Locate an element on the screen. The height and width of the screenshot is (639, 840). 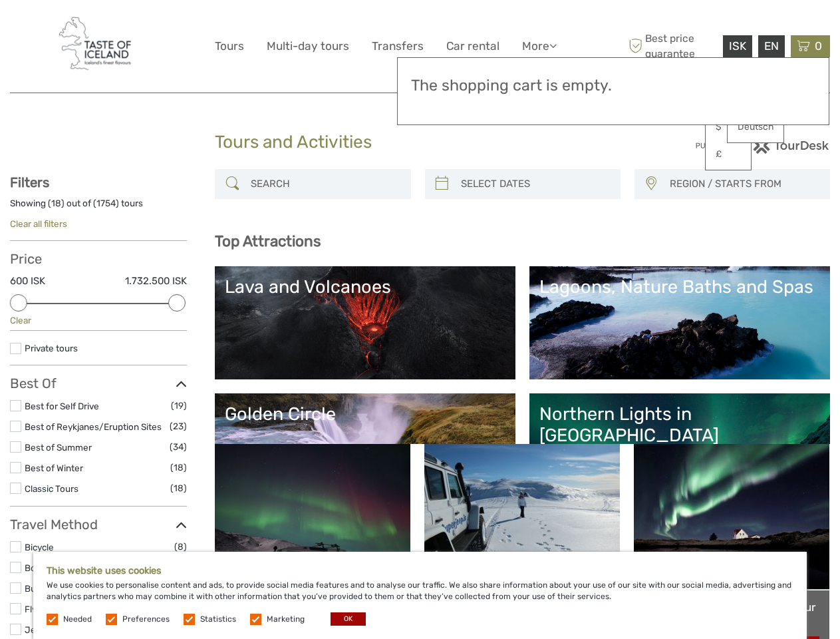
a: Boat is located at coordinates (34, 568).